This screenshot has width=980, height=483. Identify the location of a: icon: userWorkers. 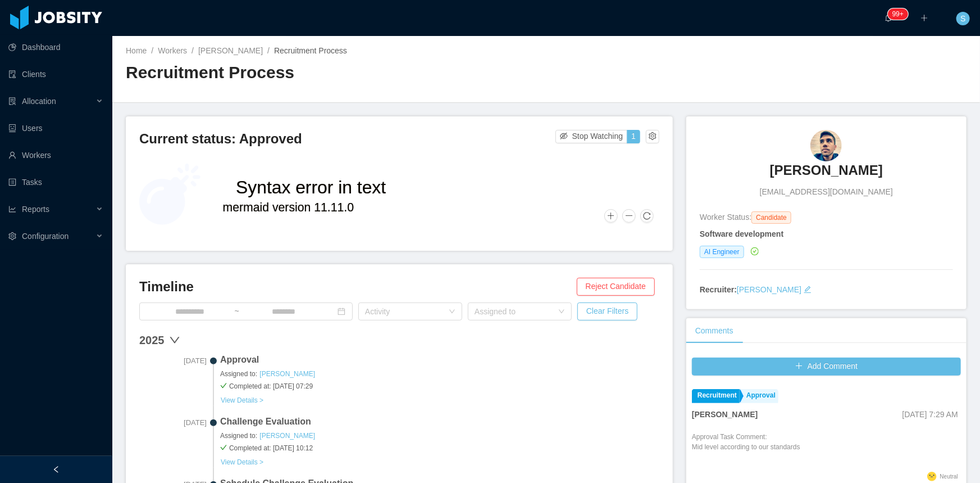
(56, 155).